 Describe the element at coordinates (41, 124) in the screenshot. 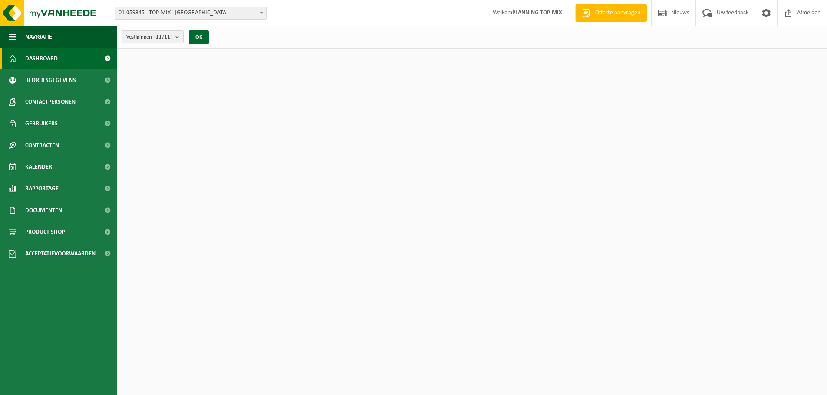

I see `span: Gebruikers` at that location.